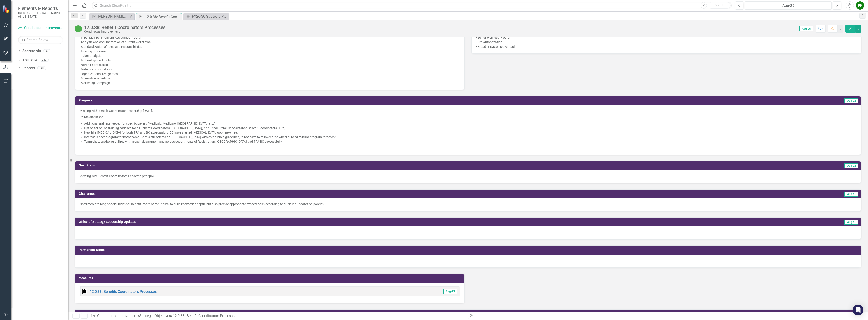  I want to click on div: Continuous Improvement, so click(124, 31).